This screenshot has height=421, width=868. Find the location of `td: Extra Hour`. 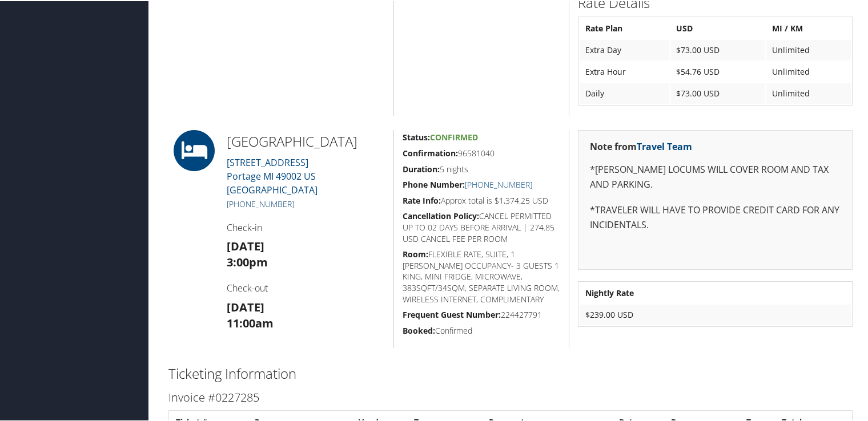

td: Extra Hour is located at coordinates (624, 71).